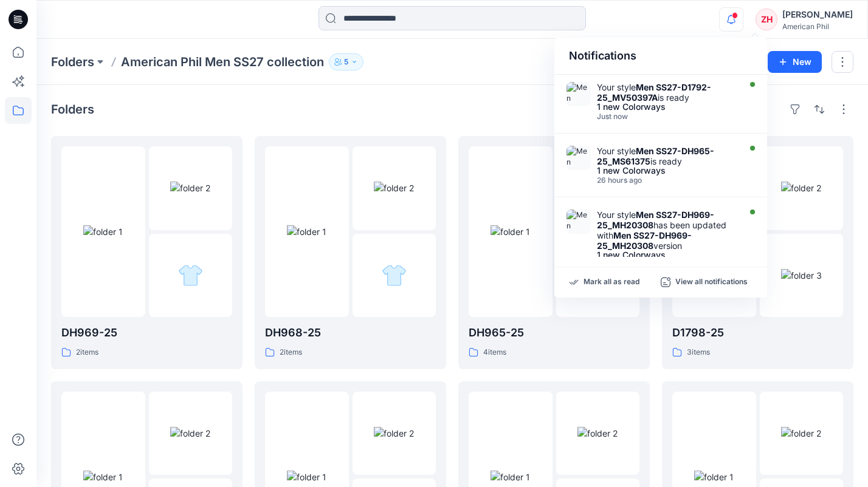  What do you see at coordinates (346, 62) in the screenshot?
I see `p: 5` at bounding box center [346, 62].